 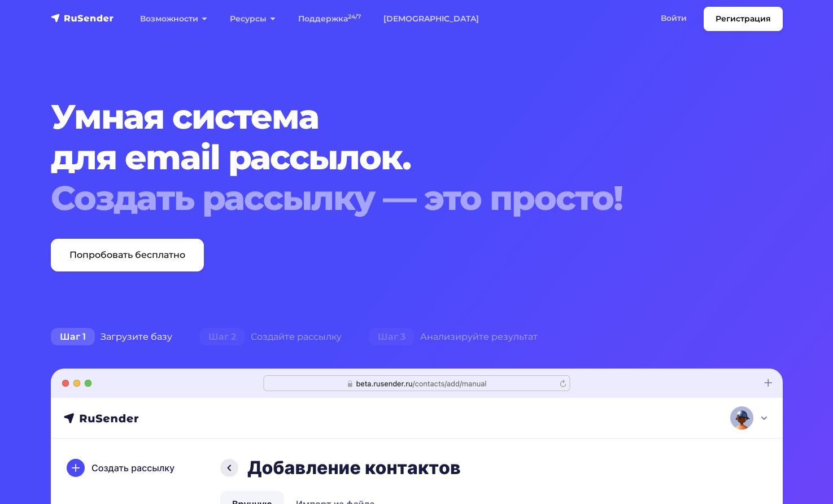 I want to click on a: Войти, so click(x=674, y=18).